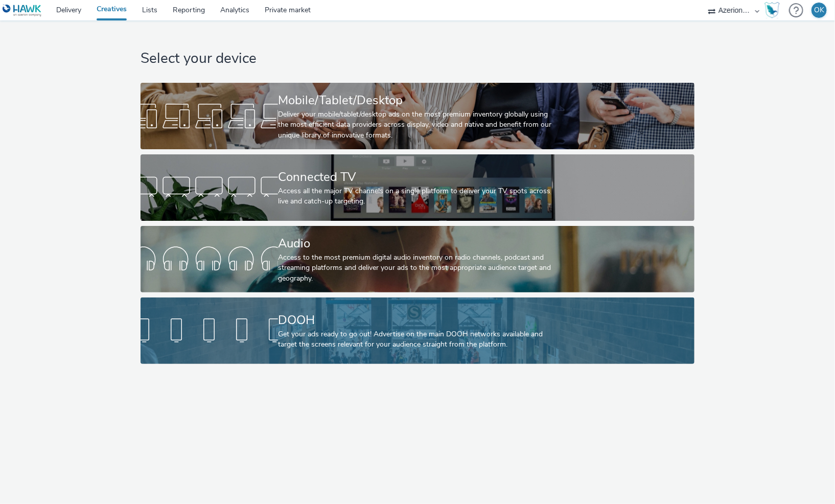 The image size is (835, 504). Describe the element at coordinates (418, 331) in the screenshot. I see `a: DOOHGet your ads ready to go out! Advertise on the main DOOH networks available and target the sc...` at that location.